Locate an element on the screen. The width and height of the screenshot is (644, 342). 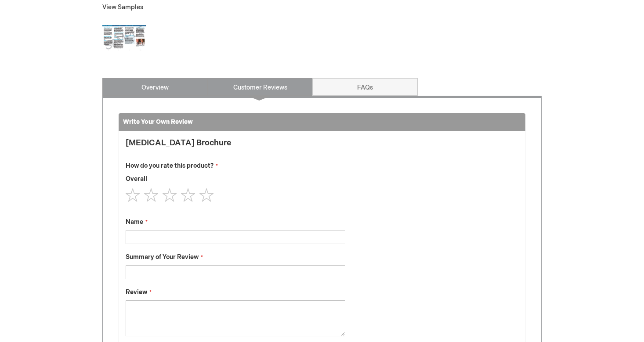
span: Summary of Your Review is located at coordinates (162, 257).